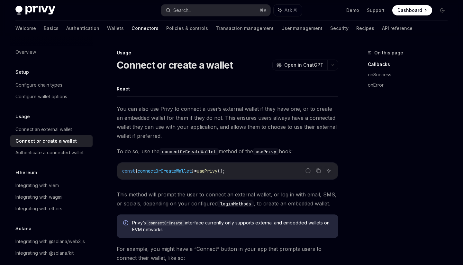 The image size is (463, 265). What do you see at coordinates (41, 97) in the screenshot?
I see `div: Configure wallet options` at bounding box center [41, 97].